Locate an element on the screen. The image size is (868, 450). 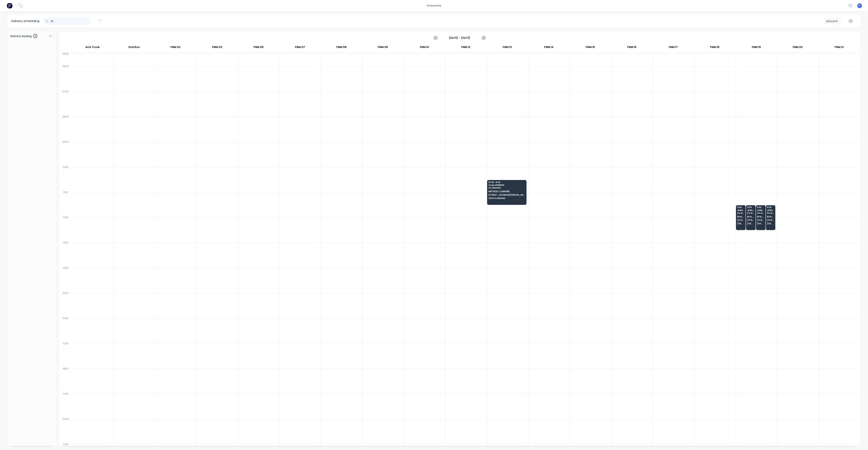
div: 09:00 is located at coordinates (65, 152).